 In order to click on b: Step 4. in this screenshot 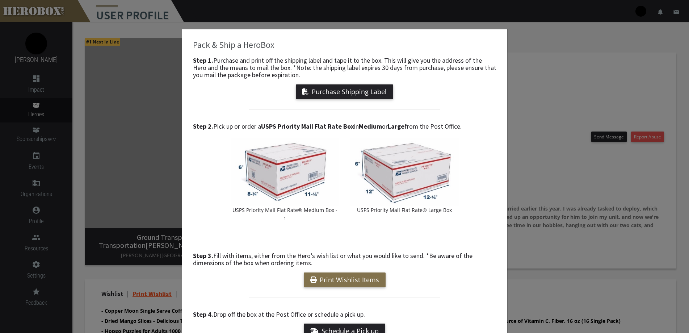, I will do `click(203, 314)`.